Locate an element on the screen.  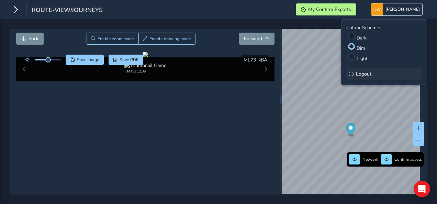
span: Logout is located at coordinates (364, 74).